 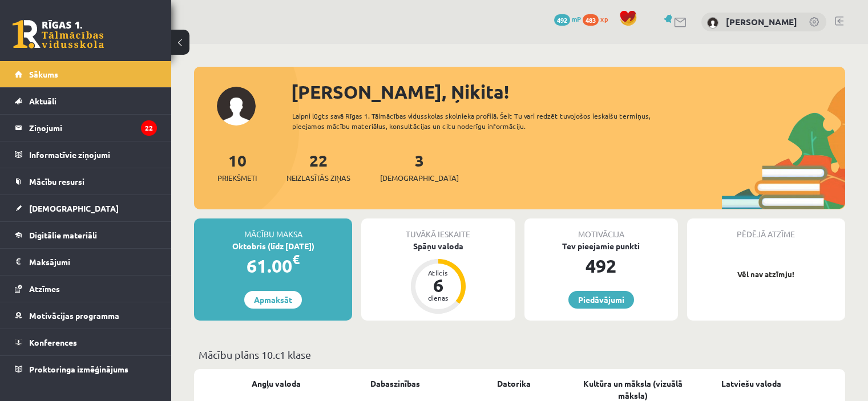 I want to click on a: Piedāvājumi, so click(x=601, y=300).